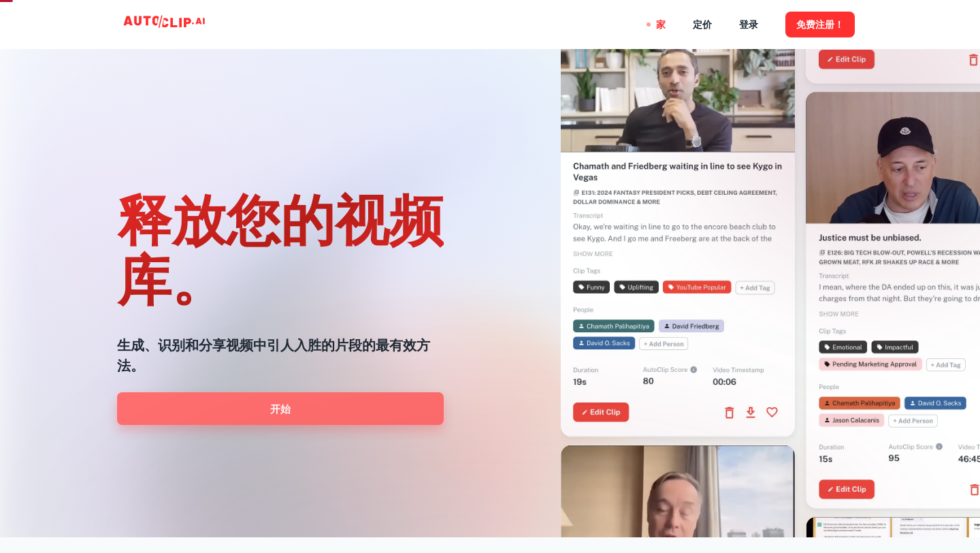  What do you see at coordinates (820, 24) in the screenshot?
I see `button: 免费注册！` at bounding box center [820, 24].